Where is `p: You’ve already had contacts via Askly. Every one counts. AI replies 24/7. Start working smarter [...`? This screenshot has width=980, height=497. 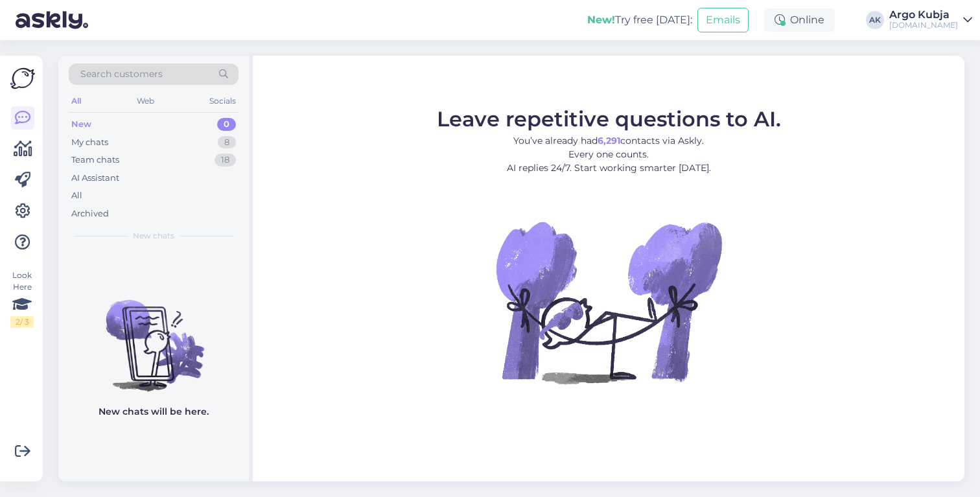 p: You’ve already had contacts via Askly. Every one counts. AI replies 24/7. Start working smarter [... is located at coordinates (609, 154).